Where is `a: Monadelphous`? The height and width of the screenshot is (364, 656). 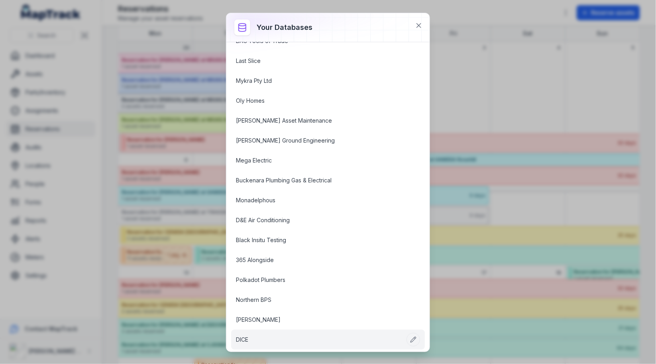 a: Monadelphous is located at coordinates (318, 200).